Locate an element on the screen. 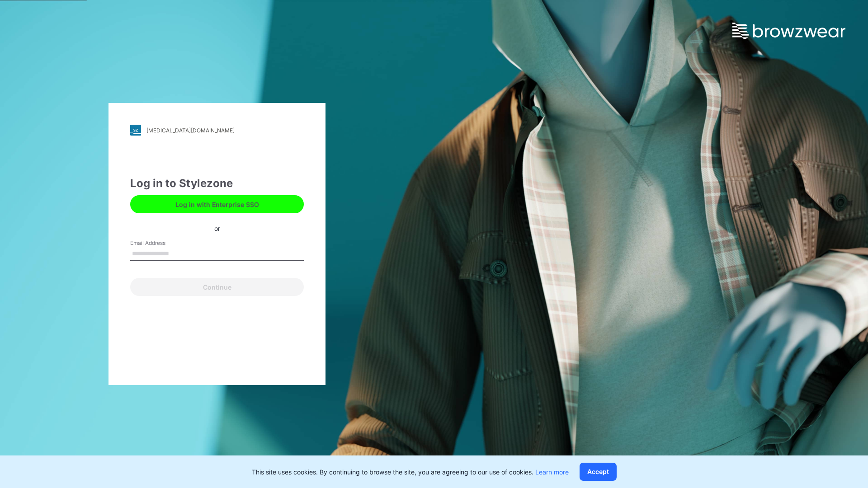 The width and height of the screenshot is (868, 488). label: Email Address is located at coordinates (162, 243).